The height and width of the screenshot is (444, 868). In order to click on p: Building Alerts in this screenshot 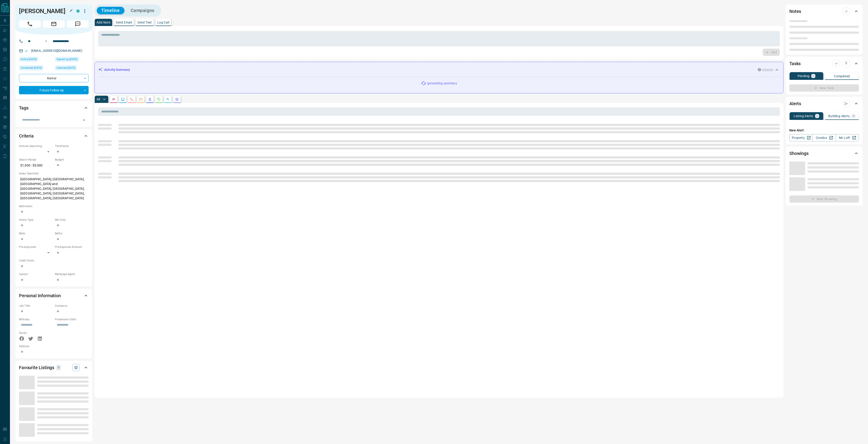, I will do `click(839, 116)`.